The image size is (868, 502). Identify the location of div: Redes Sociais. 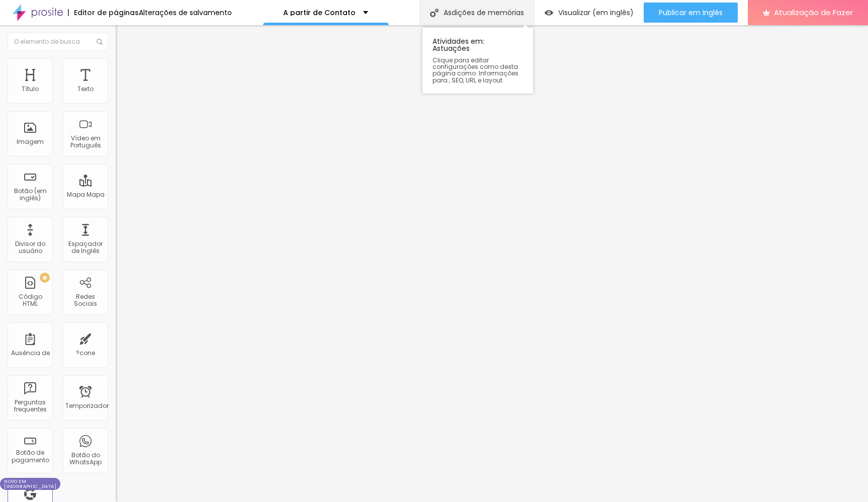
(85, 301).